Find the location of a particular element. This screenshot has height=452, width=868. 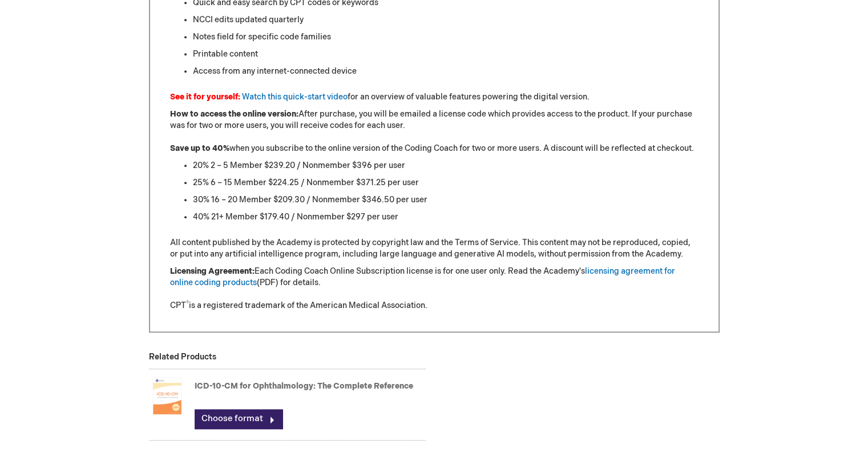

strong: Related Products is located at coordinates (183, 356).